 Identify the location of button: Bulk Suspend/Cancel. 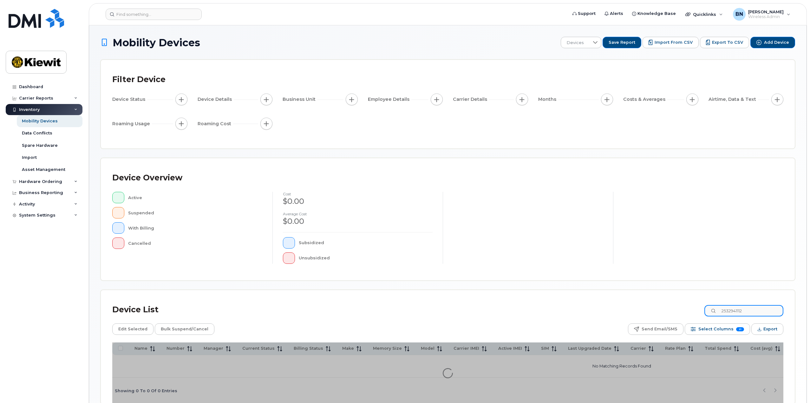
(184, 329).